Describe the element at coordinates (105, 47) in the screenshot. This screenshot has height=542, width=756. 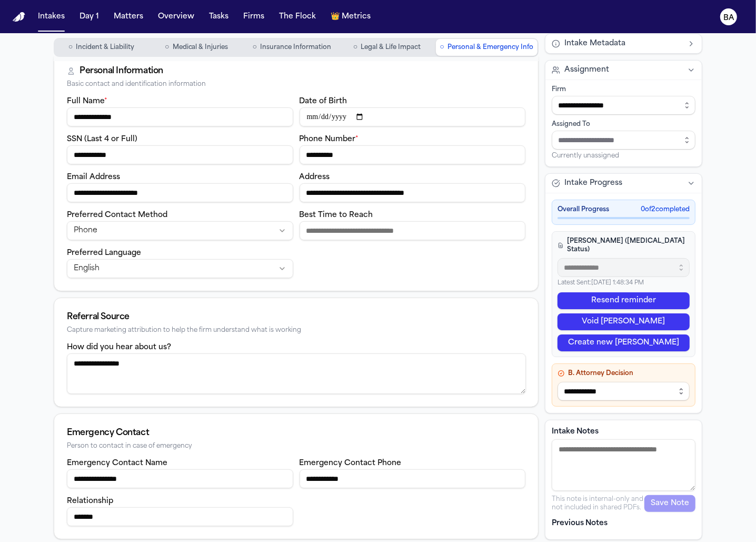
I see `span: Incident & Liability` at that location.